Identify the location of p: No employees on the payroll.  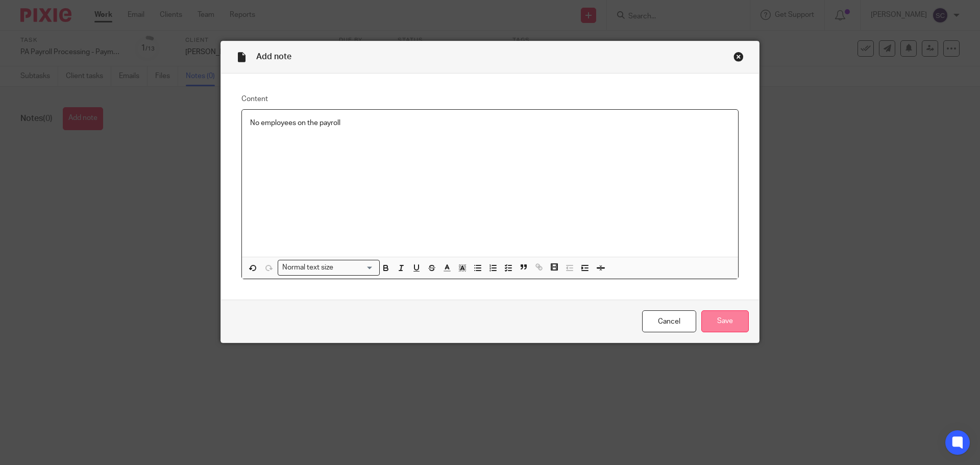
(490, 123).